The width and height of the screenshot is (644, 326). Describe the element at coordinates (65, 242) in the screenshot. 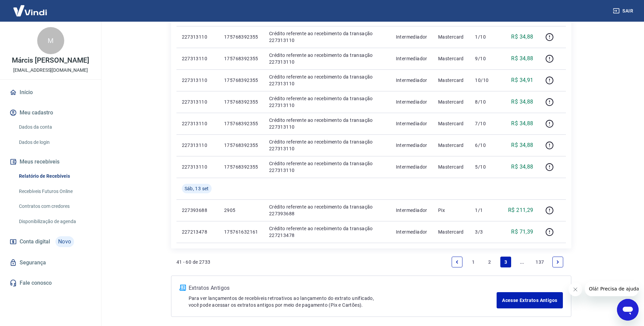

I see `span: Novo` at that location.